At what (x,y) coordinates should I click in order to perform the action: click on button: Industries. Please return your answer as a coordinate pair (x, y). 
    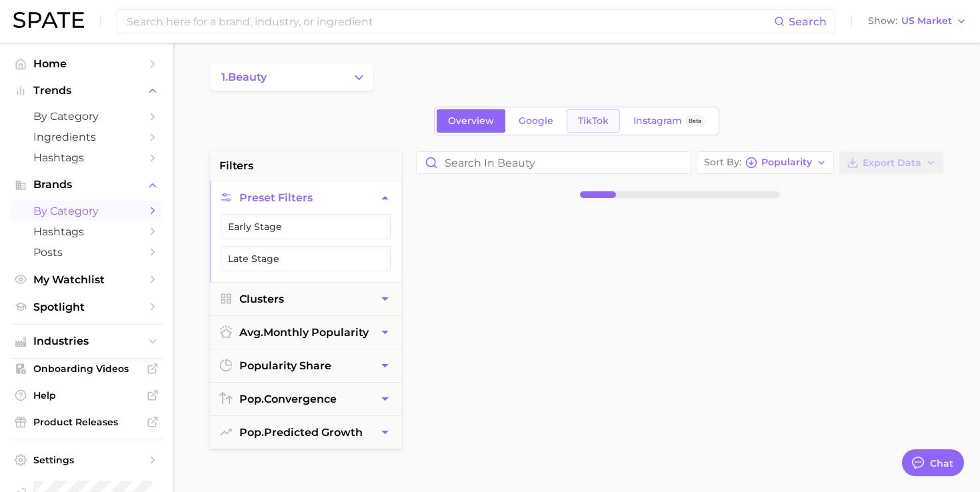
    Looking at the image, I should click on (86, 341).